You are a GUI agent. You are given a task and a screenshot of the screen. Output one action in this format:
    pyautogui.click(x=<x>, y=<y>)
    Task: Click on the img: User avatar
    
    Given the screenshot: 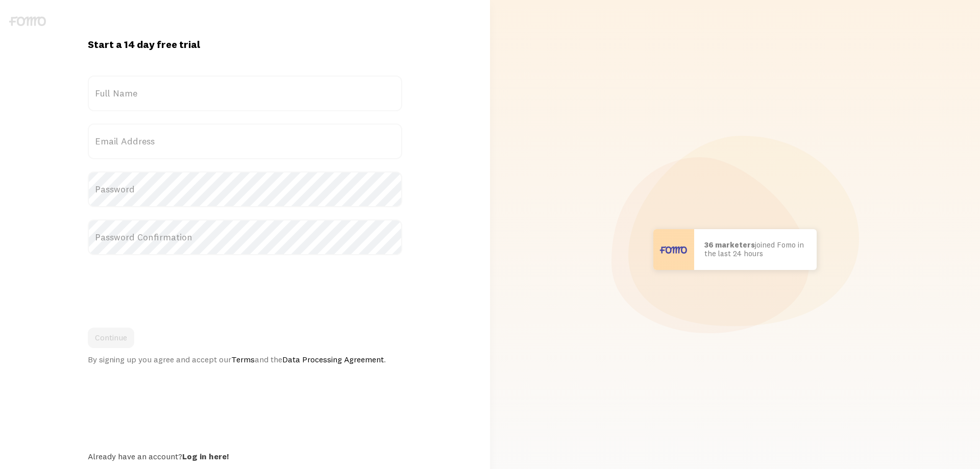 What is the action you would take?
    pyautogui.click(x=674, y=250)
    